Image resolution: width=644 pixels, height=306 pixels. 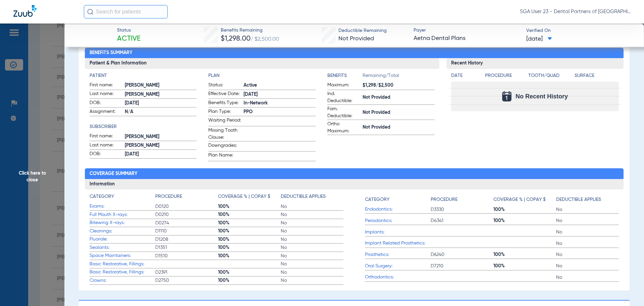 What do you see at coordinates (398, 77) in the screenshot?
I see `span: Remaining/Total` at bounding box center [398, 77].